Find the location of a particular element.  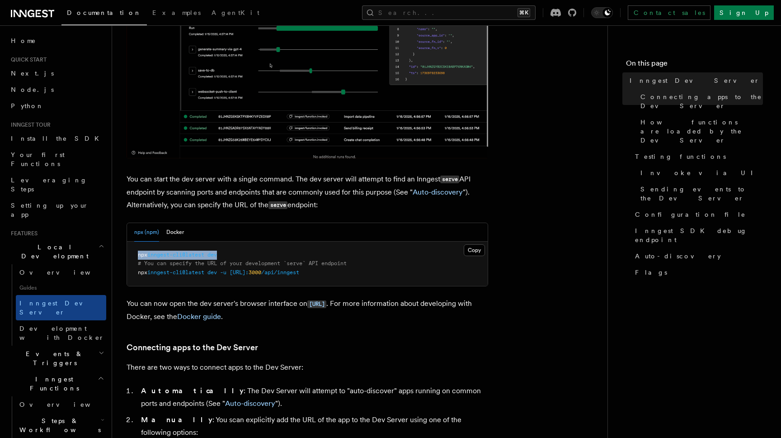

span: Examples is located at coordinates (176, 13).